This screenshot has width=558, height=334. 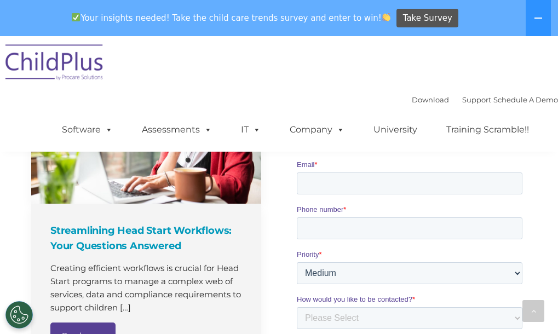 What do you see at coordinates (317, 130) in the screenshot?
I see `a: Company` at bounding box center [317, 130].